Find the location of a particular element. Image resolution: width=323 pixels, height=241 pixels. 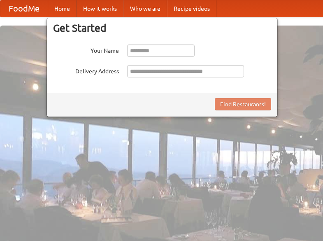

a: Who we are is located at coordinates (145, 9).